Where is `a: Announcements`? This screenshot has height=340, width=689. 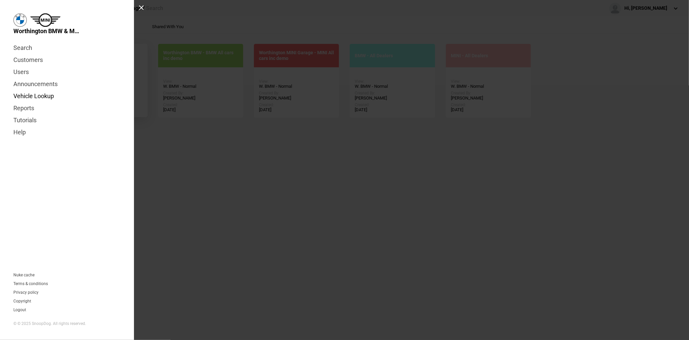
a: Announcements is located at coordinates (67, 84).